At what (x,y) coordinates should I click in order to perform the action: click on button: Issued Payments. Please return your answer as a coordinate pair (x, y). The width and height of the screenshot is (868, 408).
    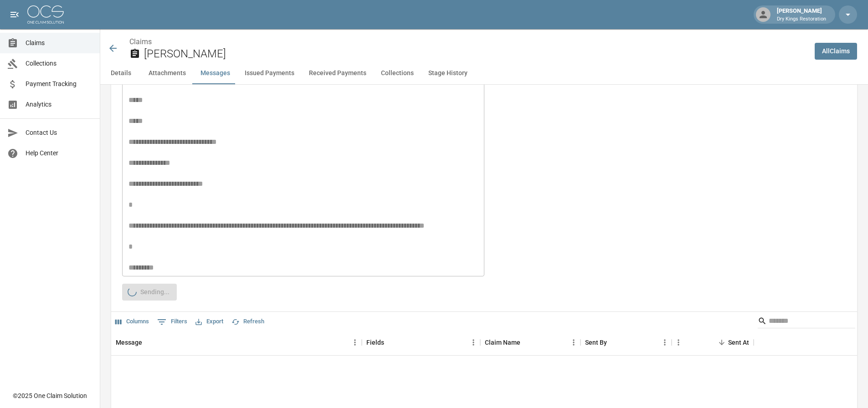
    Looking at the image, I should click on (269, 74).